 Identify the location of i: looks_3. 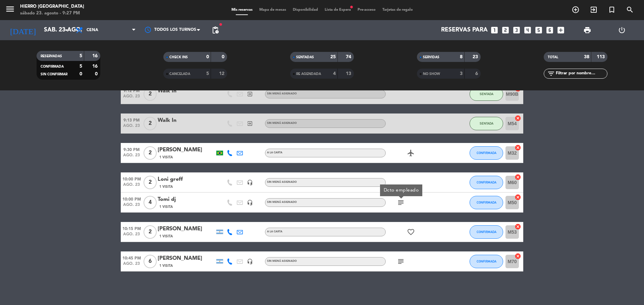
(517, 30).